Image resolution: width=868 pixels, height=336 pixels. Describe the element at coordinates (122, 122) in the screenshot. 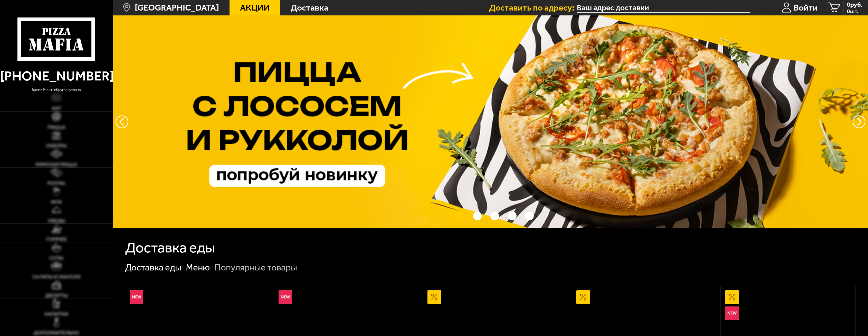

I see `button: следующий` at that location.